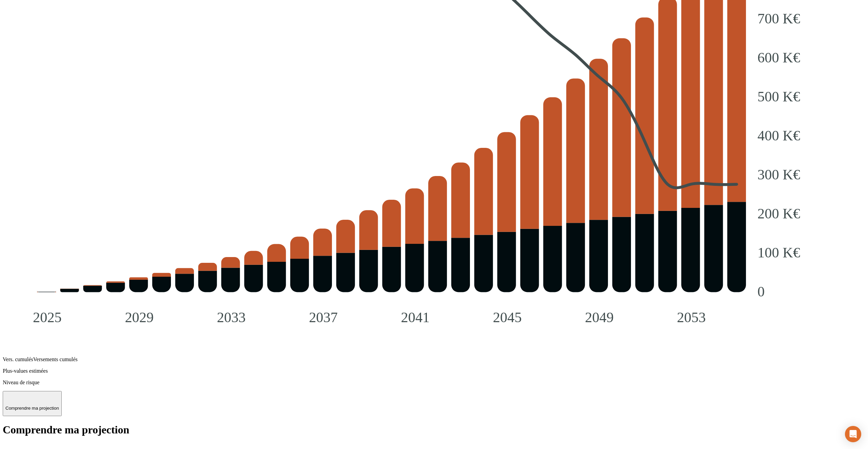  What do you see at coordinates (47, 317) in the screenshot?
I see `tspan: 2025` at bounding box center [47, 317].